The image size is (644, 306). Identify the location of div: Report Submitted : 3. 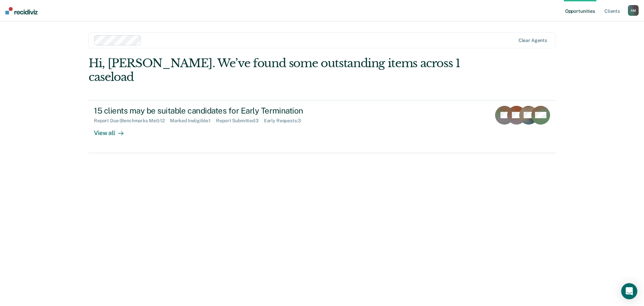
(240, 120).